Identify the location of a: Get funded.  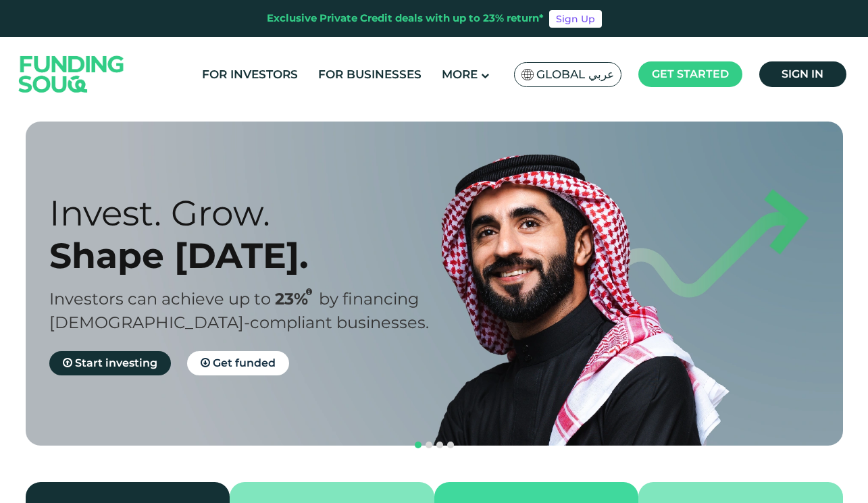
(238, 363).